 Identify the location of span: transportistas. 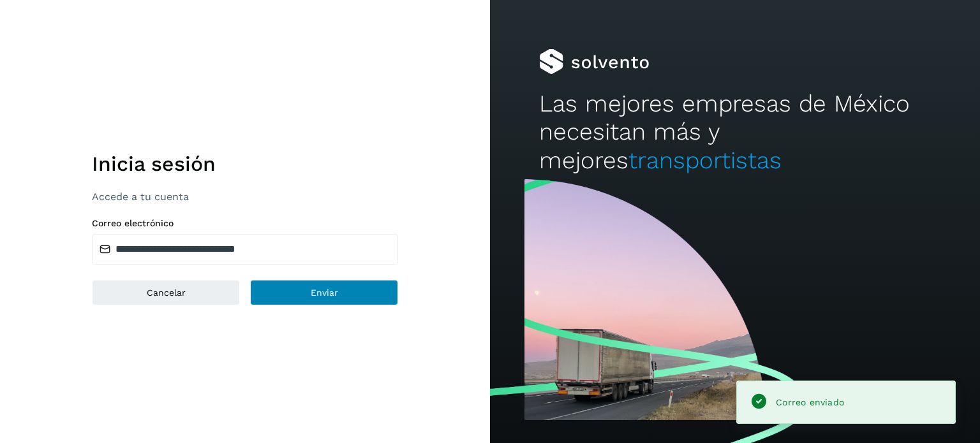
(705, 160).